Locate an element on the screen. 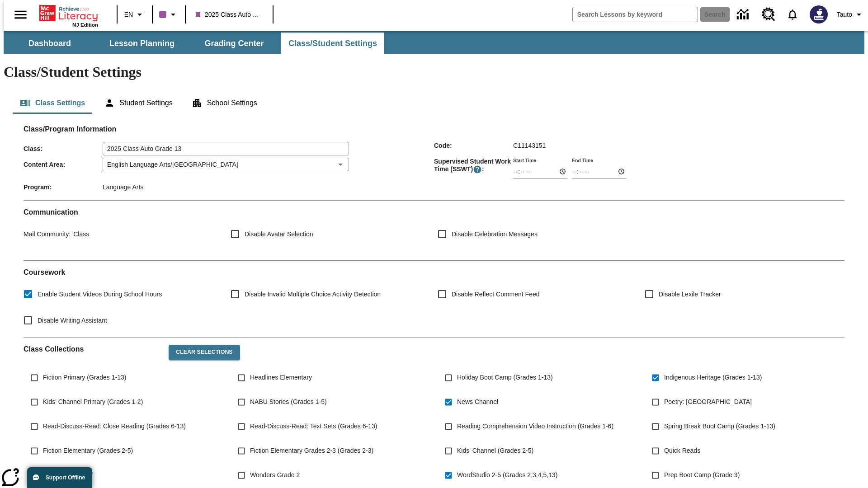  button: Open side menu is located at coordinates (20, 14).